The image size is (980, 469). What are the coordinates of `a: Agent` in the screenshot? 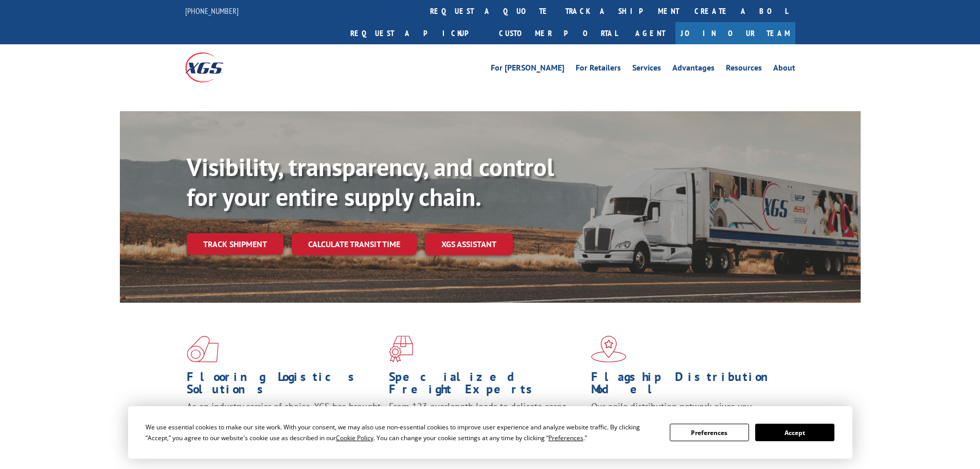 It's located at (650, 33).